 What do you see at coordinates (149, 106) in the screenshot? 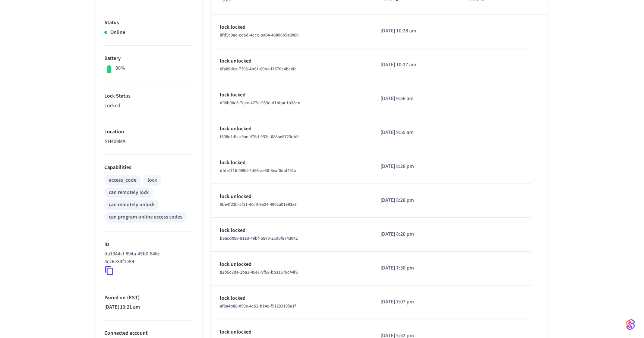
I see `p: Locked` at bounding box center [149, 106].